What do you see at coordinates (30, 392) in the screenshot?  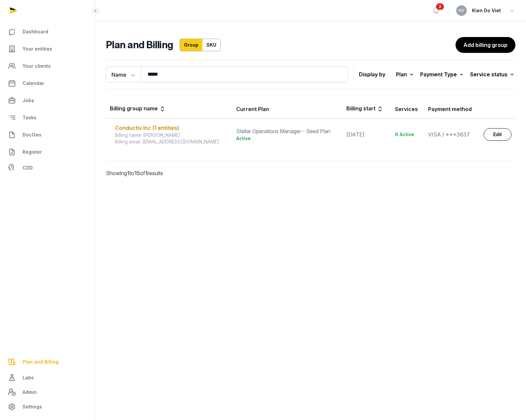 I see `span: Admin` at bounding box center [30, 392].